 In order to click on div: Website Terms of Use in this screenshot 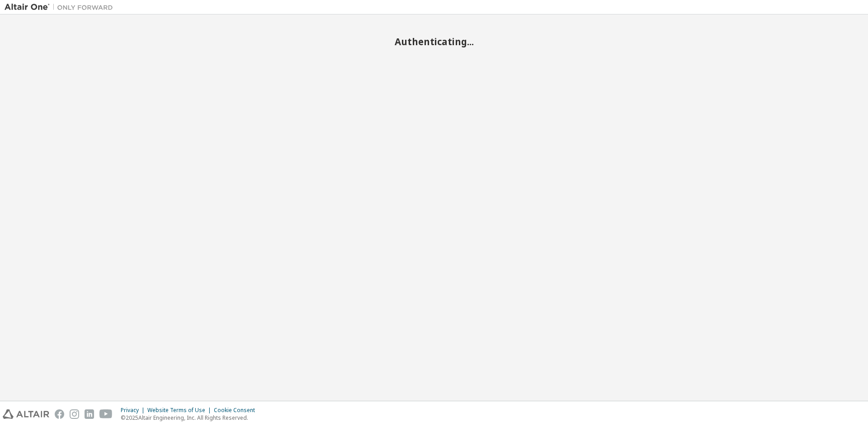, I will do `click(180, 410)`.